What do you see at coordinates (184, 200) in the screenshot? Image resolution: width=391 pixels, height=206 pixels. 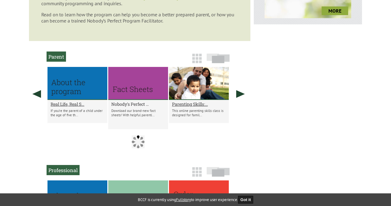 I see `a: Fullstory` at bounding box center [184, 200].